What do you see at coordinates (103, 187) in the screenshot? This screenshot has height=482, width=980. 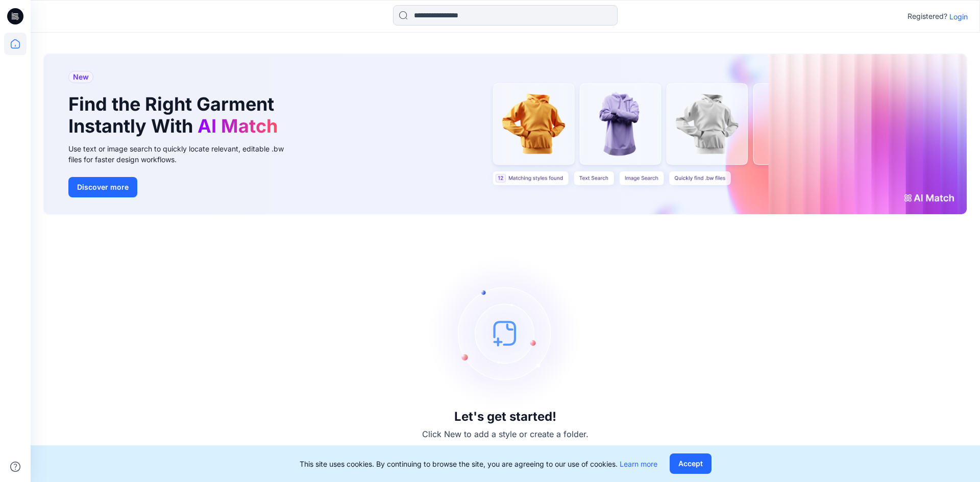 I see `a: Discover more` at bounding box center [103, 187].